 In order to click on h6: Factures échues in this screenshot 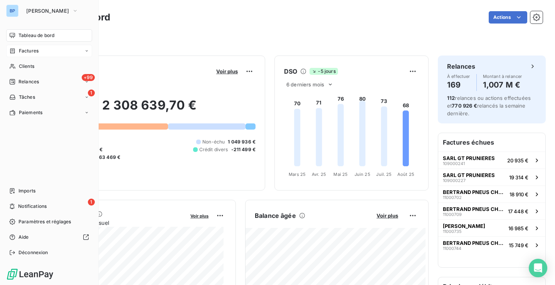, I will do `click(492, 142)`.